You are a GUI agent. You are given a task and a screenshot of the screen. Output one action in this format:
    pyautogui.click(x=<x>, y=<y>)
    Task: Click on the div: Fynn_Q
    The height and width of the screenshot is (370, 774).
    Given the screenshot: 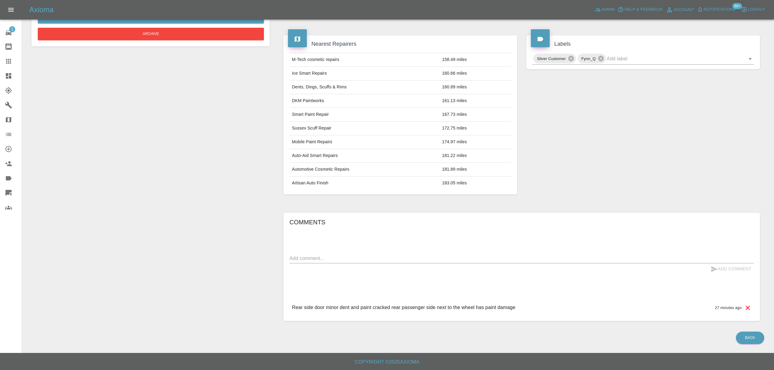 What is the action you would take?
    pyautogui.click(x=591, y=58)
    